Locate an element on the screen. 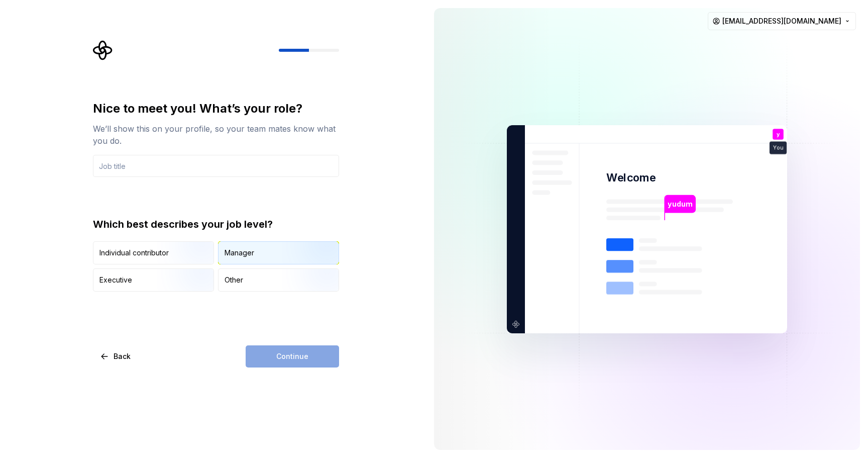 The width and height of the screenshot is (868, 458). input: Job title is located at coordinates (216, 166).